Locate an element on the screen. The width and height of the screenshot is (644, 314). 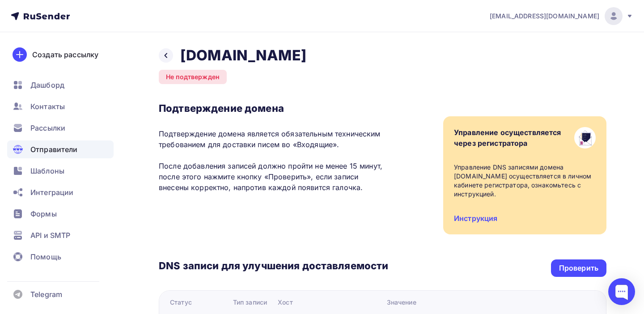
span: Рассылки is located at coordinates (48, 129).